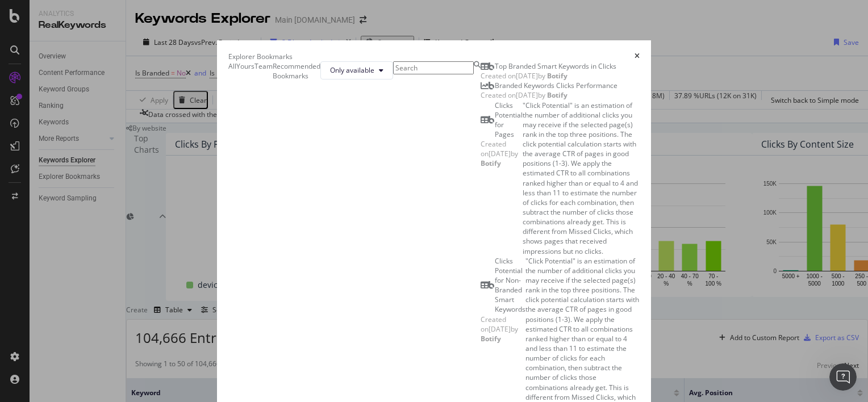 This screenshot has width=868, height=402. I want to click on div: Clicks Potential for Pages, so click(509, 120).